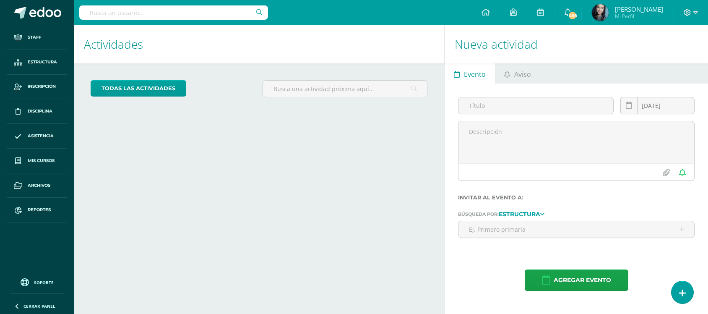 The height and width of the screenshot is (314, 708). I want to click on a: Asistencia, so click(37, 136).